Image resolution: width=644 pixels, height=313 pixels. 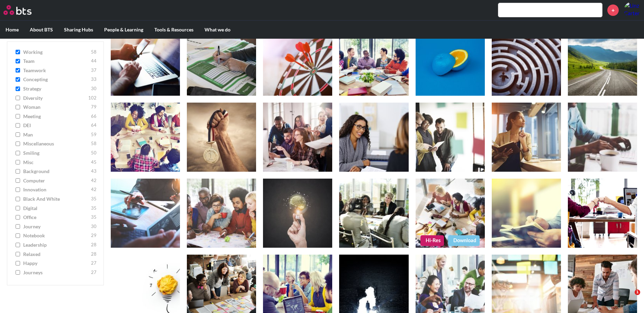 I want to click on span: strategy, so click(x=56, y=89).